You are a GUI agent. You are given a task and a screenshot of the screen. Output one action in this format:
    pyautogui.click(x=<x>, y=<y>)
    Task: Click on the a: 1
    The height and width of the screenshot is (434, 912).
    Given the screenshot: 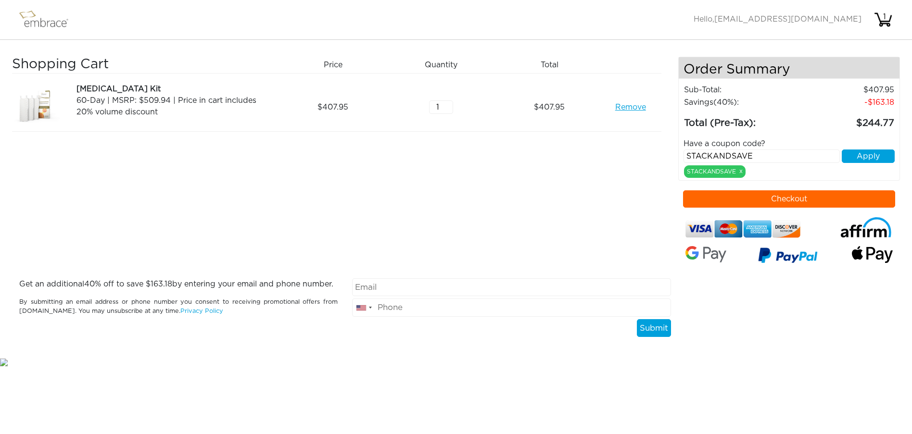 What is the action you would take?
    pyautogui.click(x=883, y=19)
    